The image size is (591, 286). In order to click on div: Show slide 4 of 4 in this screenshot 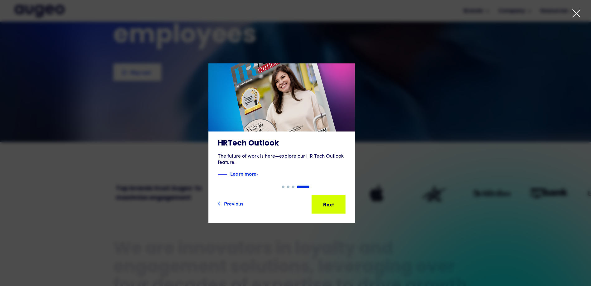, I will do `click(303, 187)`.